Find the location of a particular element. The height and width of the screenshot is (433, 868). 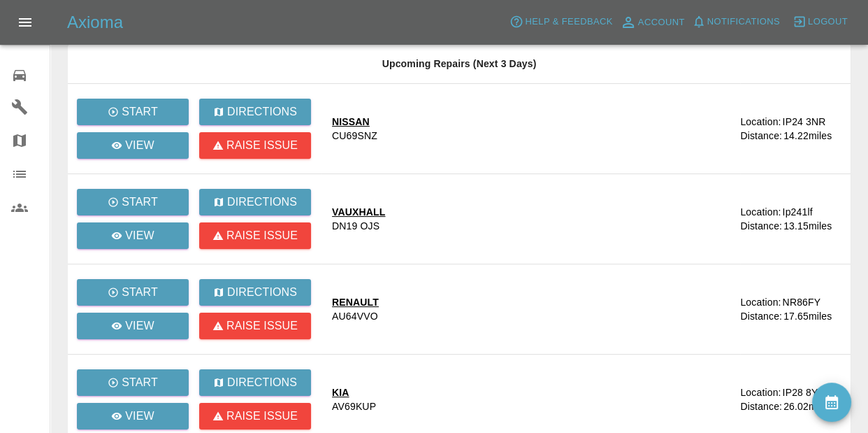

span: Logout is located at coordinates (827, 21).